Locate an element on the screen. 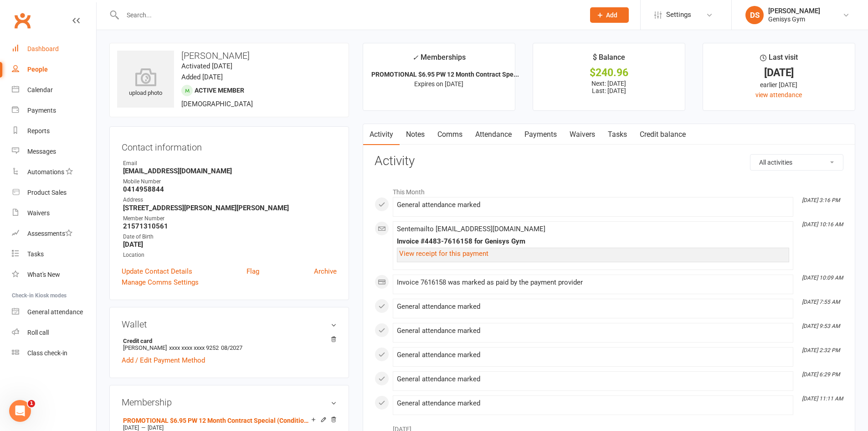 The image size is (868, 431). div: $ Balance is located at coordinates (608, 60).